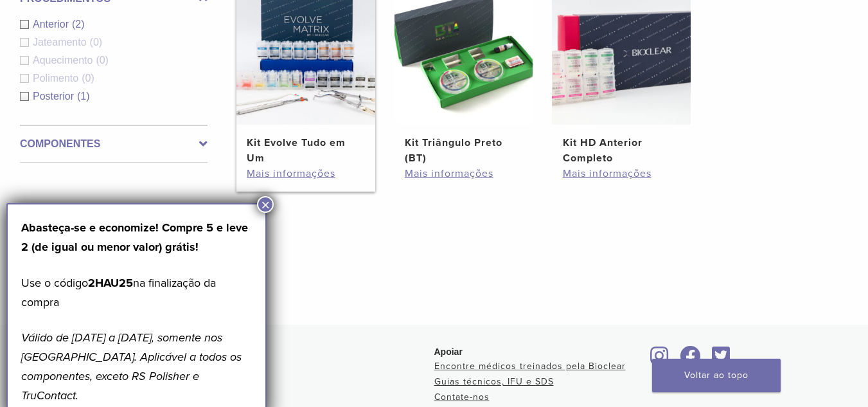  I want to click on font: Anterior, so click(50, 24).